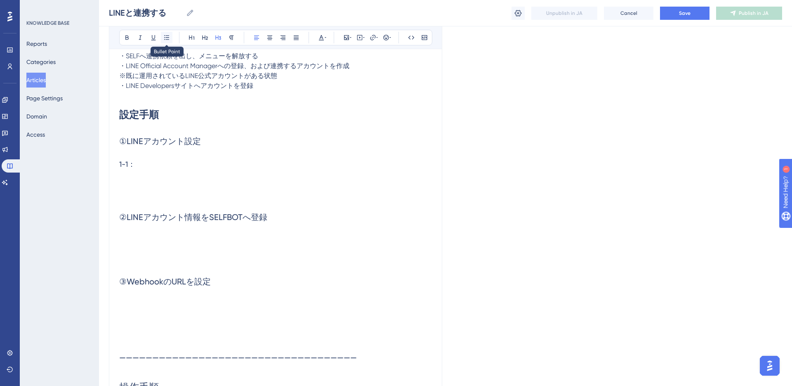 The width and height of the screenshot is (792, 386). What do you see at coordinates (146, 13) in the screenshot?
I see `input: Article Name` at bounding box center [146, 13].